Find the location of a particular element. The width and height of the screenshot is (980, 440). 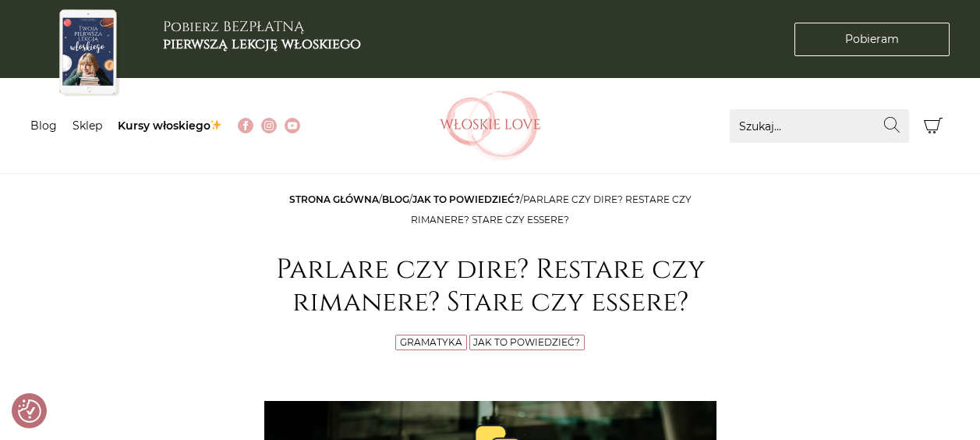

a: Sklep is located at coordinates (87, 126).